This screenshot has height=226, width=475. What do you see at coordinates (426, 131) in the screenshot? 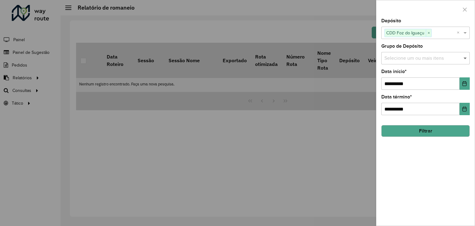
I see `button: Filtrar` at bounding box center [426, 131].